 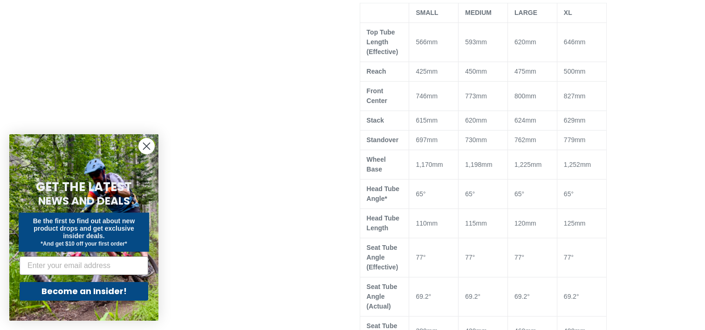 What do you see at coordinates (383, 140) in the screenshot?
I see `span: Standover` at bounding box center [383, 140].